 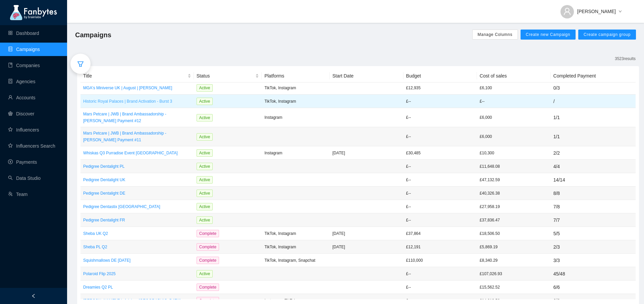 I want to click on td: 7 / 7, so click(x=593, y=220).